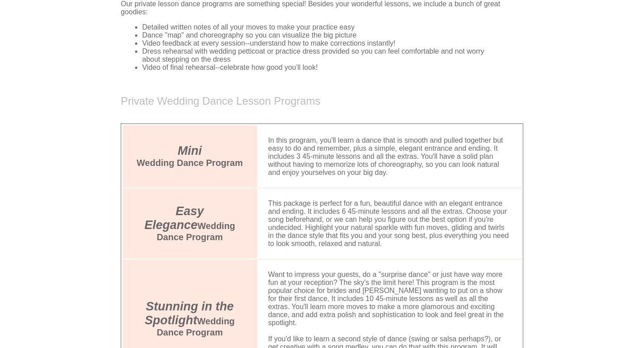 The width and height of the screenshot is (644, 348). Describe the element at coordinates (389, 156) in the screenshot. I see `td: In this program, you'll learn a dance that is smooth and pulled together but easy to do and remem...` at that location.